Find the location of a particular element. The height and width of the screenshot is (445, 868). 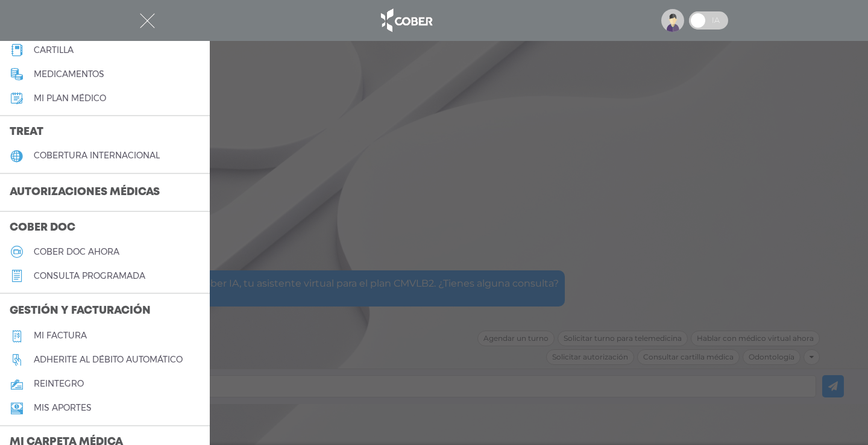

img: logo_cober_home-white.png is located at coordinates (406, 20).